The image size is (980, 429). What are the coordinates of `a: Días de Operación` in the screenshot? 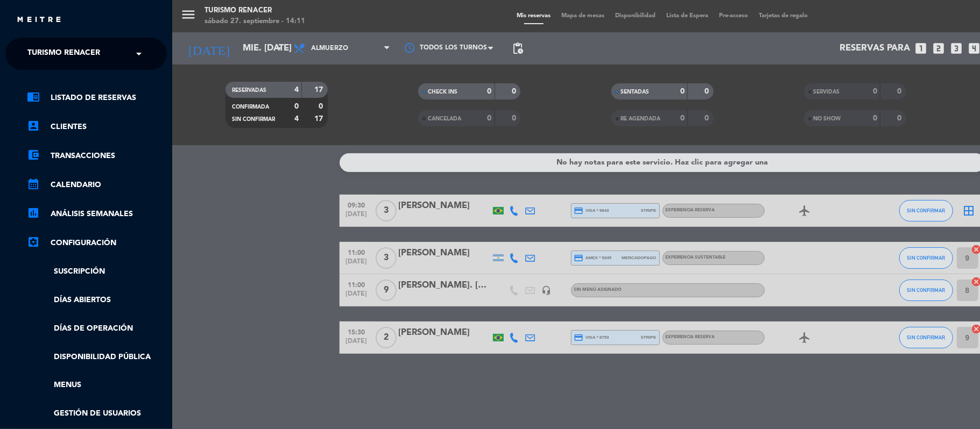 It's located at (96, 328).